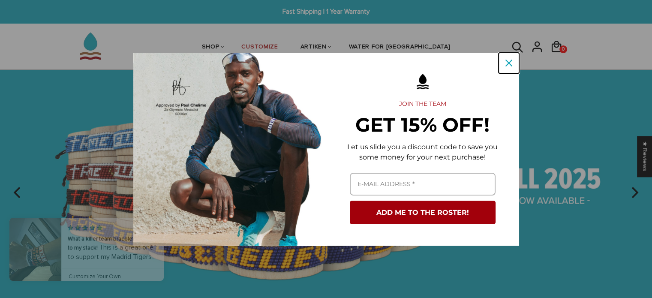  I want to click on input: Email field, so click(423, 184).